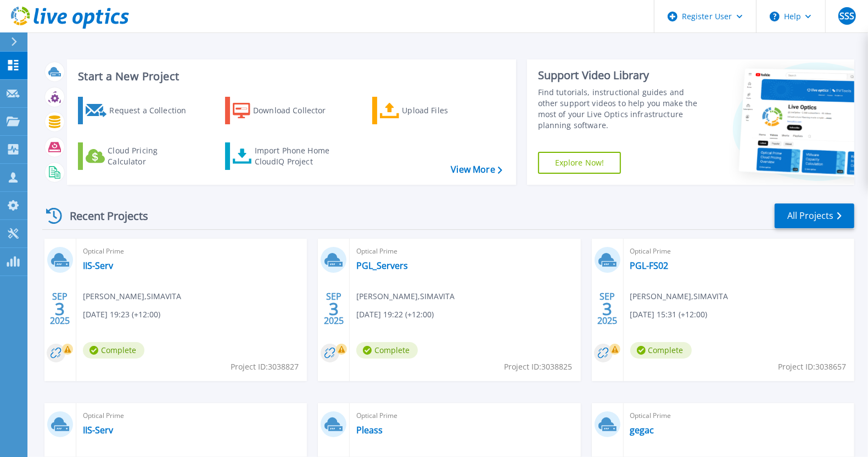 This screenshot has height=457, width=868. Describe the element at coordinates (382, 266) in the screenshot. I see `a: PGL_Servers` at that location.